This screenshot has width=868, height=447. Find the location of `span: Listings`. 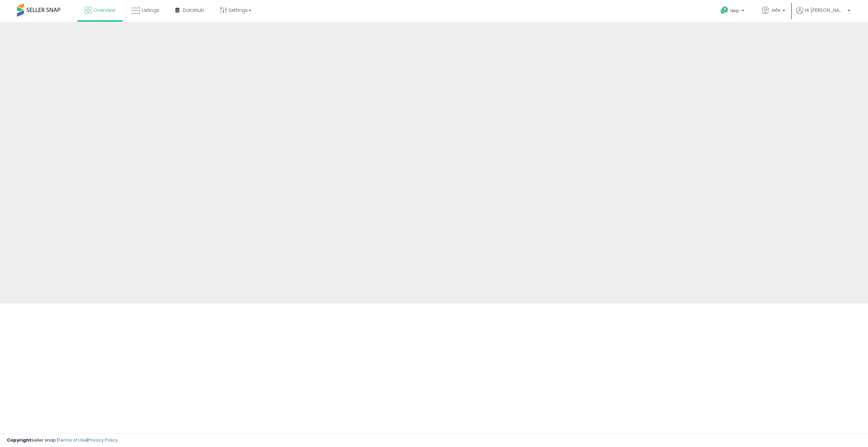

span: Listings is located at coordinates (150, 10).